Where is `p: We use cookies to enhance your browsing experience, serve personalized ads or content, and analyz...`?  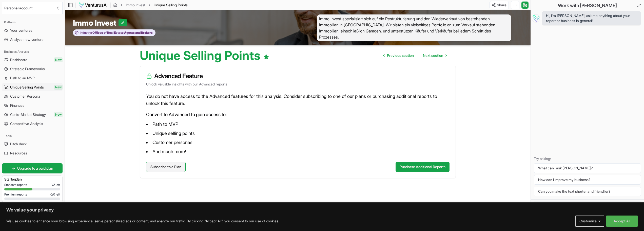
p: We use cookies to enhance your browsing experience, serve personalized ads or content, and analyz... is located at coordinates (143, 221).